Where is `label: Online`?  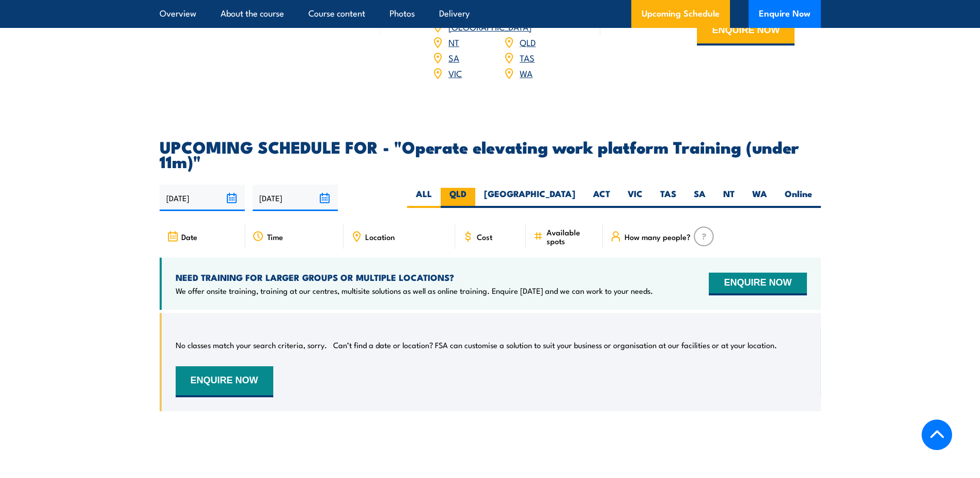
label: Online is located at coordinates (798, 197).